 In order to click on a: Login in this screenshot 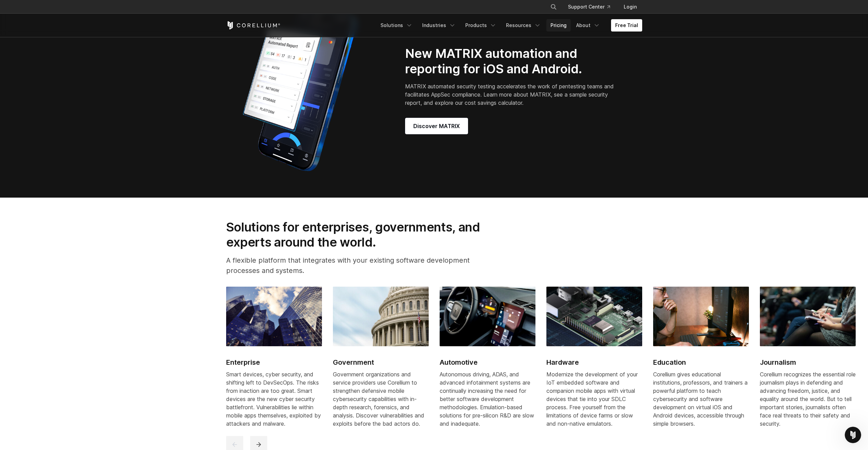, I will do `click(630, 7)`.